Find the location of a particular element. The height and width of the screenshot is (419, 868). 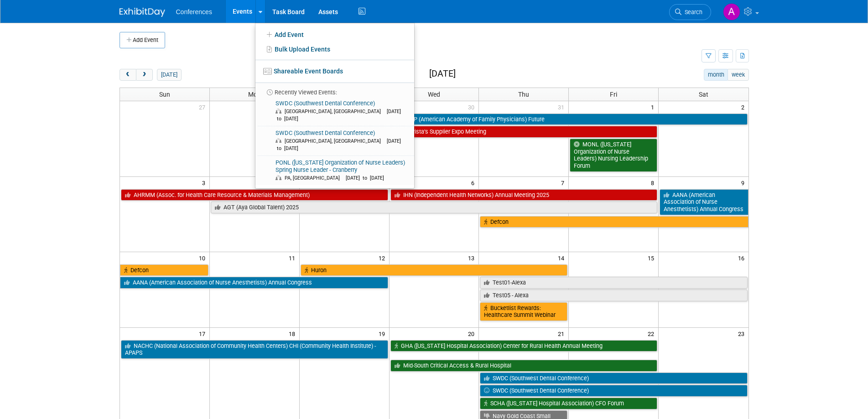

span: 12 is located at coordinates (384, 258).